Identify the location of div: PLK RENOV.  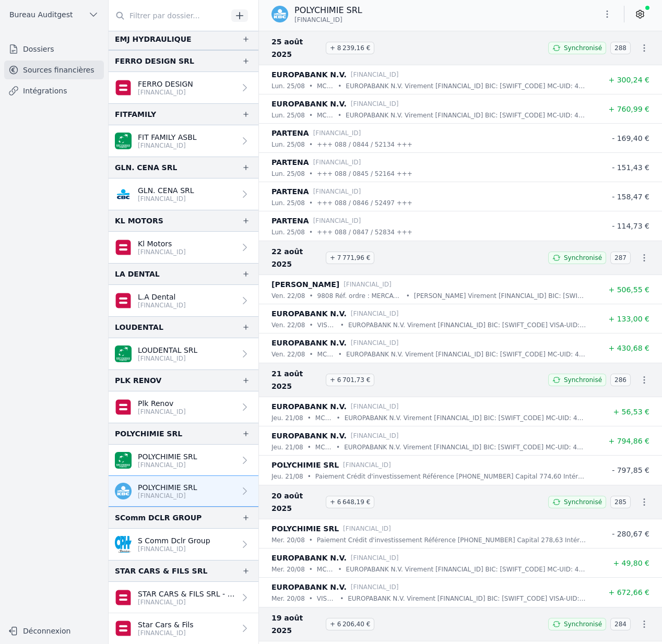
(138, 380).